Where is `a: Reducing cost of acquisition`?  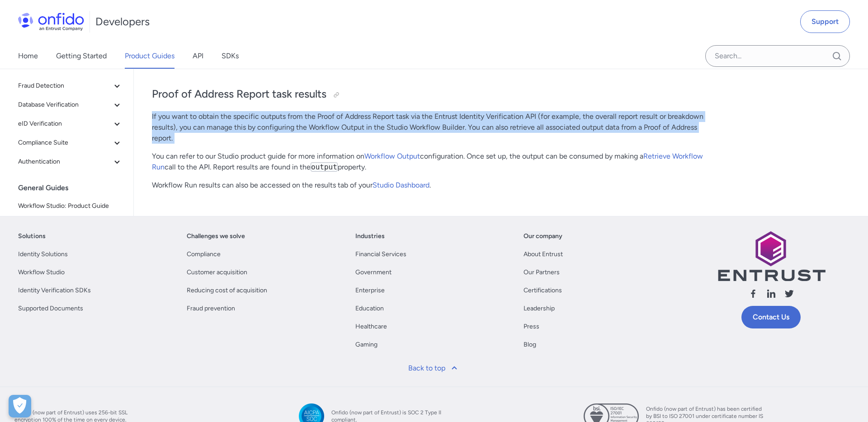 a: Reducing cost of acquisition is located at coordinates (227, 290).